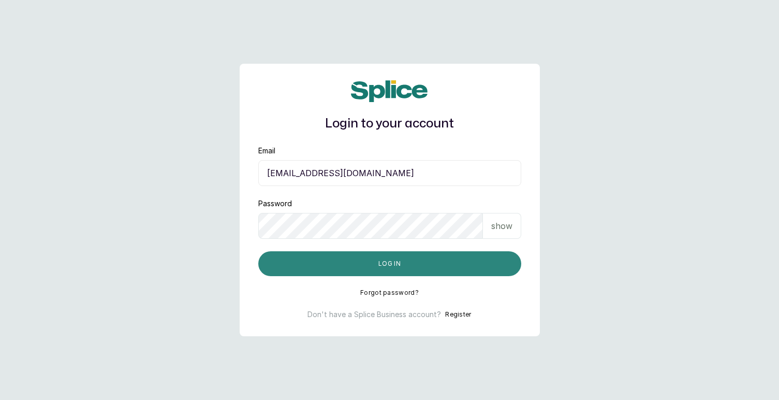 The width and height of the screenshot is (779, 400). I want to click on p: Don't have a Splice Business account?, so click(374, 314).